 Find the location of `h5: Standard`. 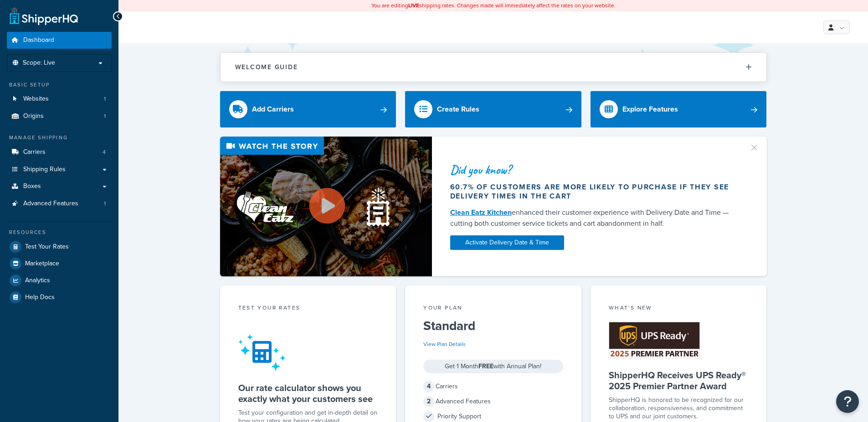

h5: Standard is located at coordinates (493, 326).